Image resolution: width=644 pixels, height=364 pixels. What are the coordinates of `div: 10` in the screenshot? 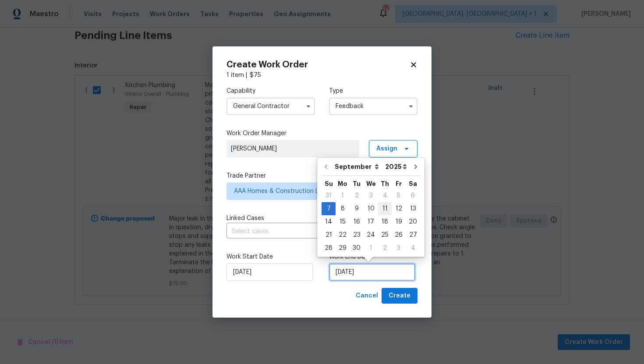 It's located at (371, 209).